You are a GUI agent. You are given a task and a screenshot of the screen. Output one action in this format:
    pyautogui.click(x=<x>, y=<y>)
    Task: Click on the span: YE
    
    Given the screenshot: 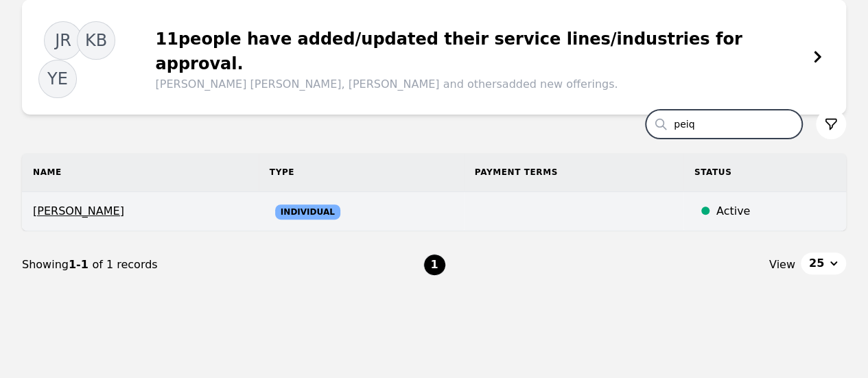 What is the action you would take?
    pyautogui.click(x=58, y=79)
    